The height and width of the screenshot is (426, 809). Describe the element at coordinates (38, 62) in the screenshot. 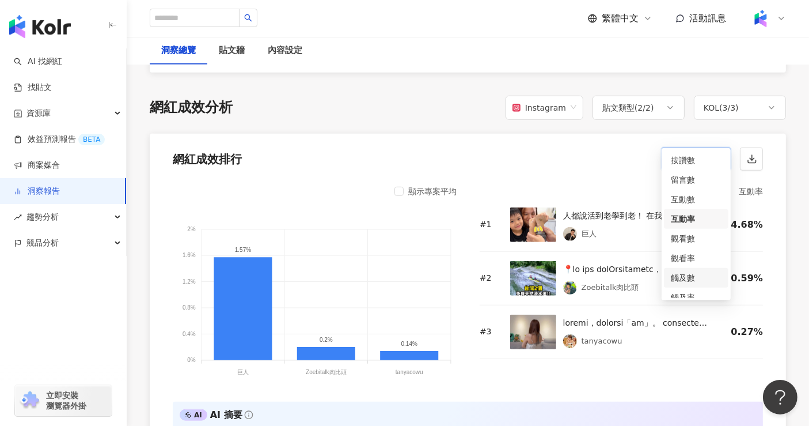

I see `a: searchAI 找網紅` at that location.